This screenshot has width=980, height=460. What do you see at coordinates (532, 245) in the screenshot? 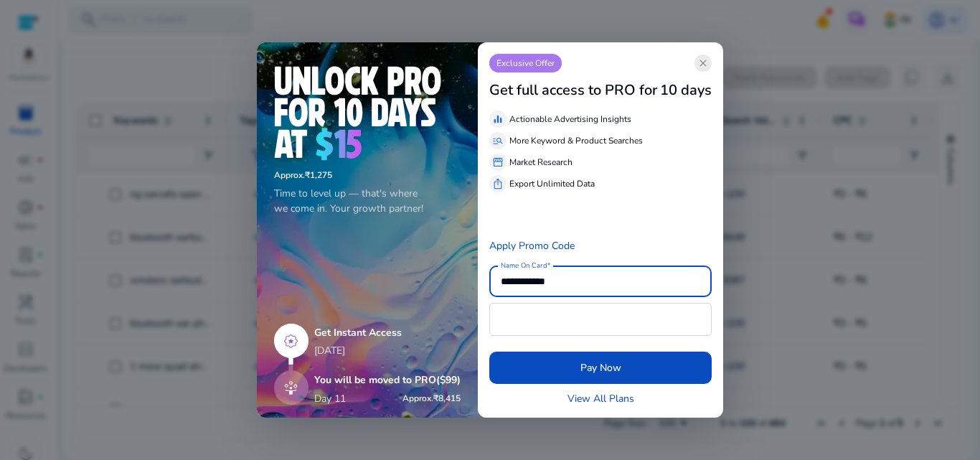
I see `a: Apply Promo Code` at bounding box center [532, 245].